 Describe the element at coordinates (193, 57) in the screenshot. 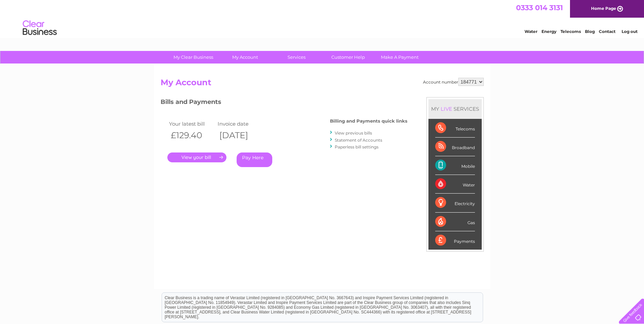

I see `a: My Clear Business` at that location.